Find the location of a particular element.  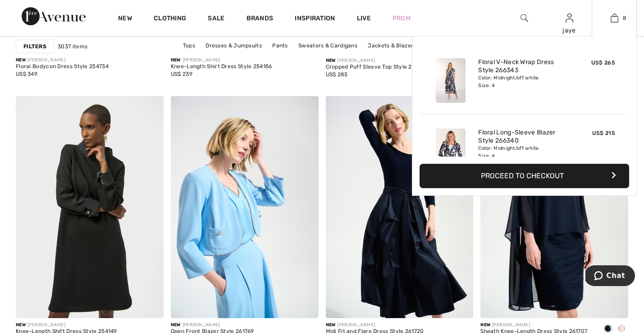

div: Knee-Length Shirt Dress Style 254156 is located at coordinates (221, 67).